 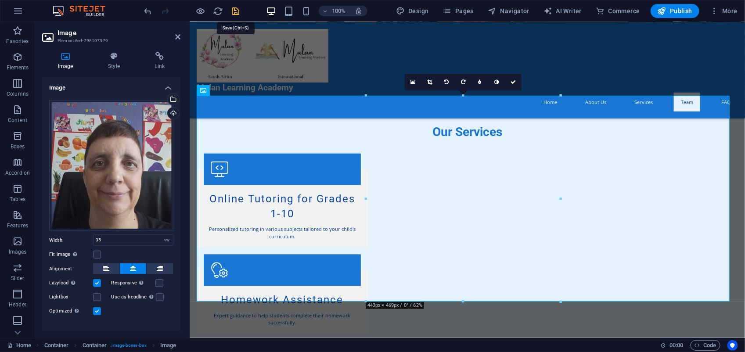 What do you see at coordinates (71, 269) in the screenshot?
I see `label: Alignment` at bounding box center [71, 269].